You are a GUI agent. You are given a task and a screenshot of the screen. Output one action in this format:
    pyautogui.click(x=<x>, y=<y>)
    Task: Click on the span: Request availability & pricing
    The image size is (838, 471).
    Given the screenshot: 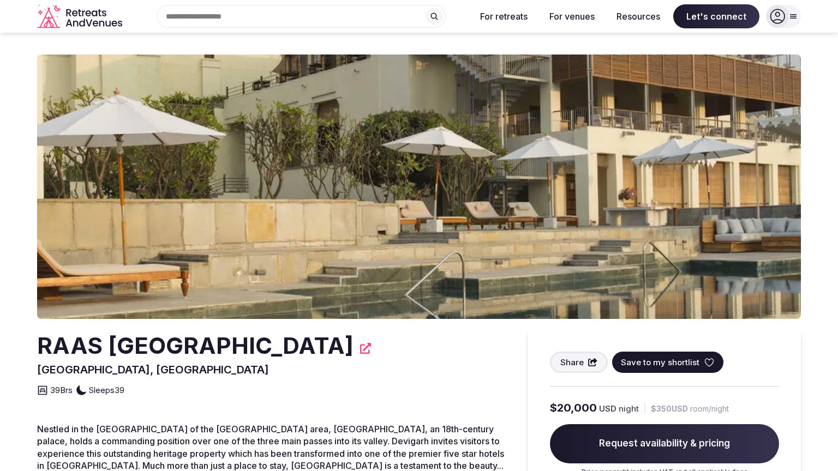 What is the action you would take?
    pyautogui.click(x=665, y=444)
    